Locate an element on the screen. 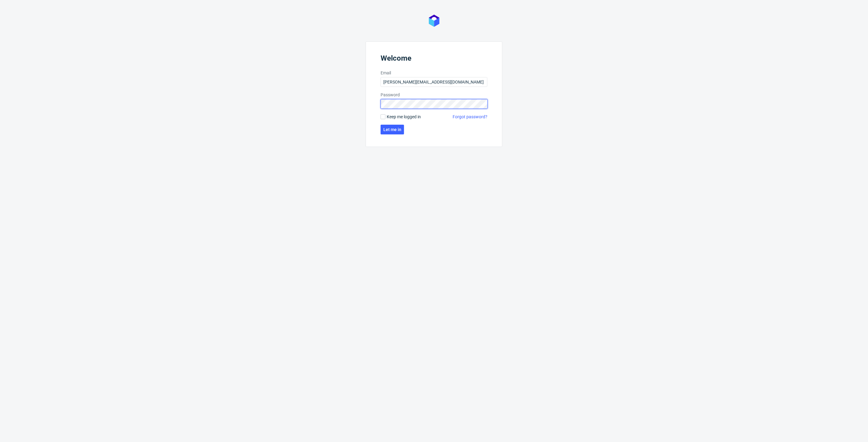 This screenshot has width=868, height=442. header: Welcome is located at coordinates (434, 59).